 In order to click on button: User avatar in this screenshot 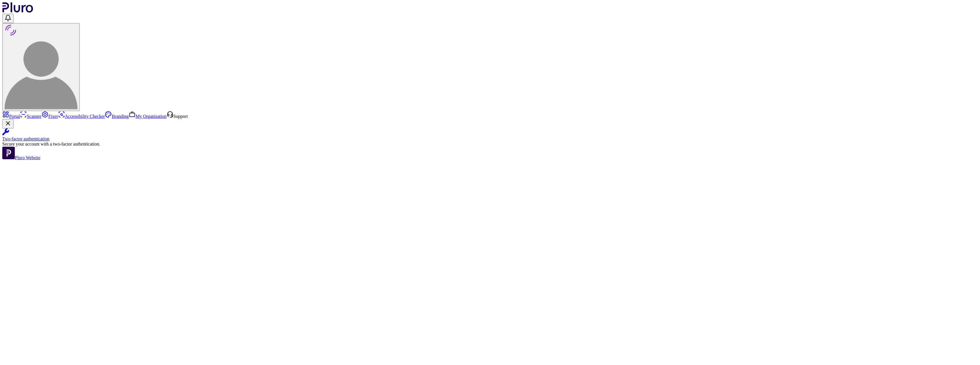, I will do `click(41, 67)`.